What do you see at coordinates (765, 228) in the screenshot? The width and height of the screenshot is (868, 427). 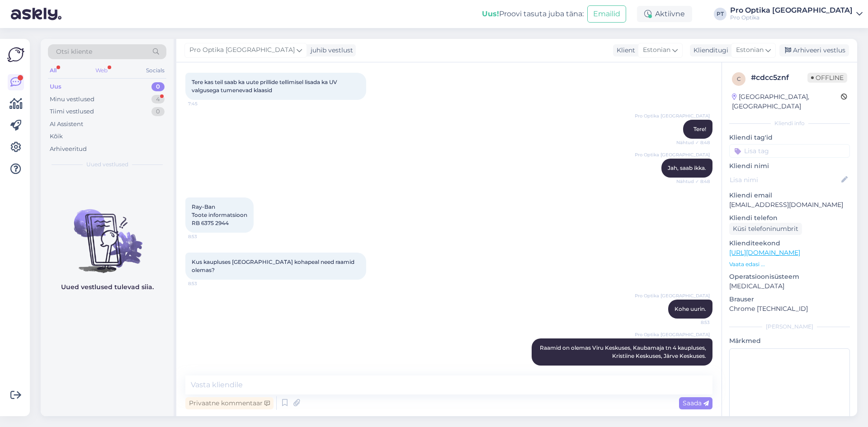 I see `div: Küsi telefoninumbrit` at bounding box center [765, 228].